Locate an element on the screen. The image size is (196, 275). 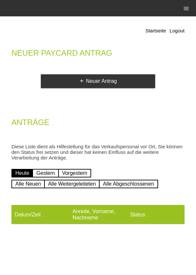
a: Alle Abgeschlossenen is located at coordinates (129, 184).